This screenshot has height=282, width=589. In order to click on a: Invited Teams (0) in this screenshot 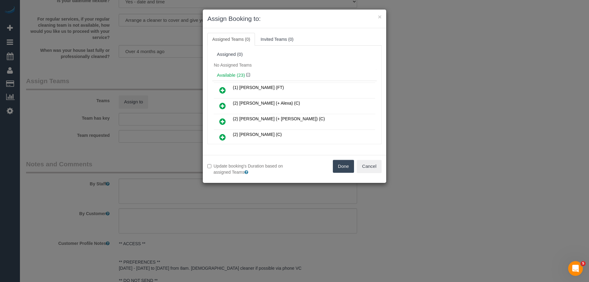, I will do `click(277, 39)`.